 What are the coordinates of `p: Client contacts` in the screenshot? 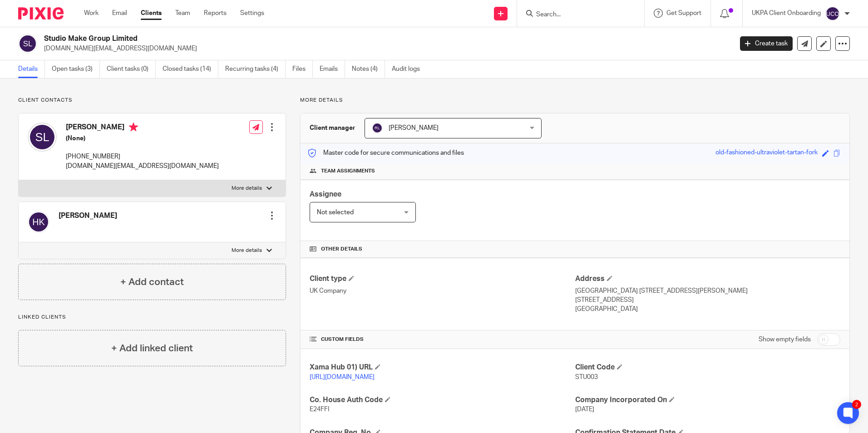 It's located at (152, 100).